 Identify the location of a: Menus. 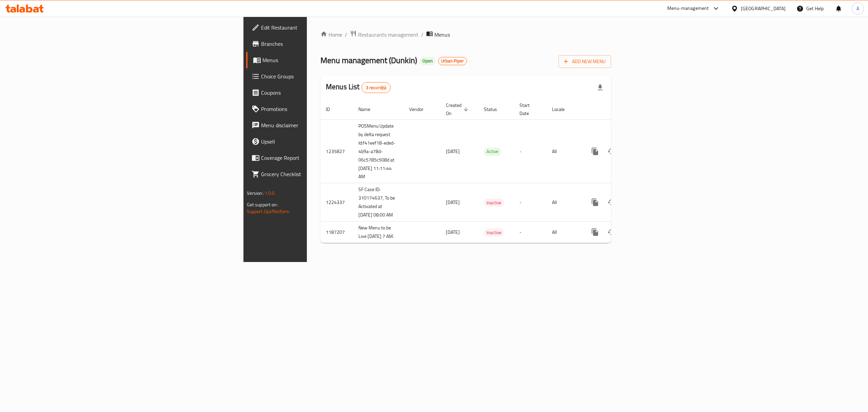
(317, 60).